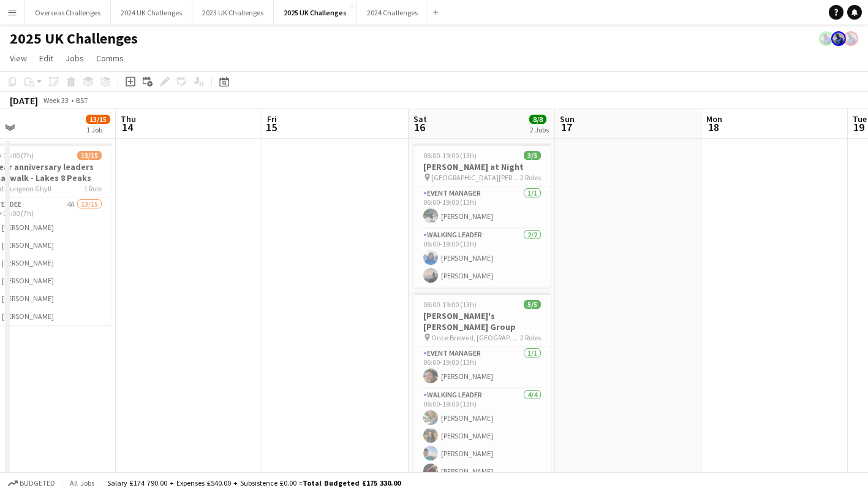  What do you see at coordinates (714, 119) in the screenshot?
I see `span: Mon` at bounding box center [714, 119].